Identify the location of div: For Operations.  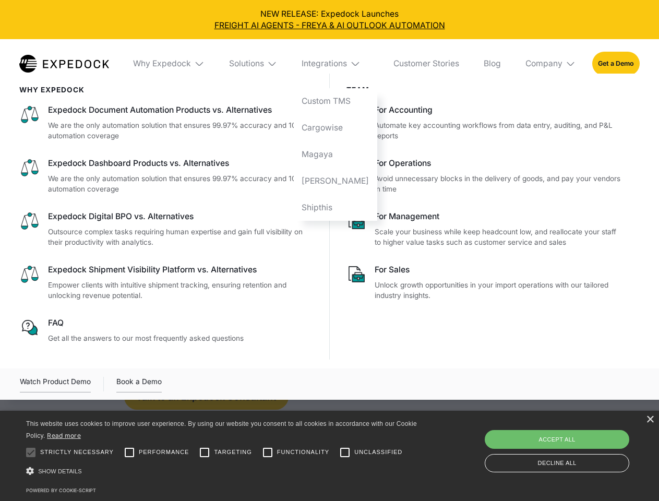
(499, 163).